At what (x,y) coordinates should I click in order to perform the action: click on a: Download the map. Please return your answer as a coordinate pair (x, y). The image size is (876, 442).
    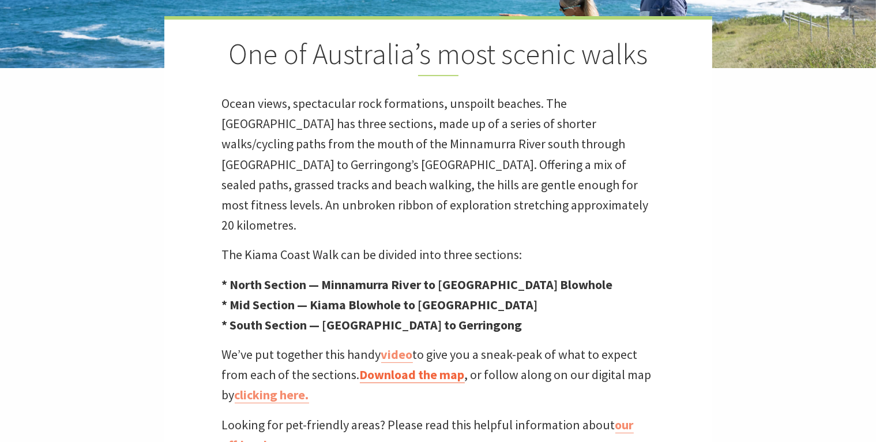
    Looking at the image, I should click on (412, 374).